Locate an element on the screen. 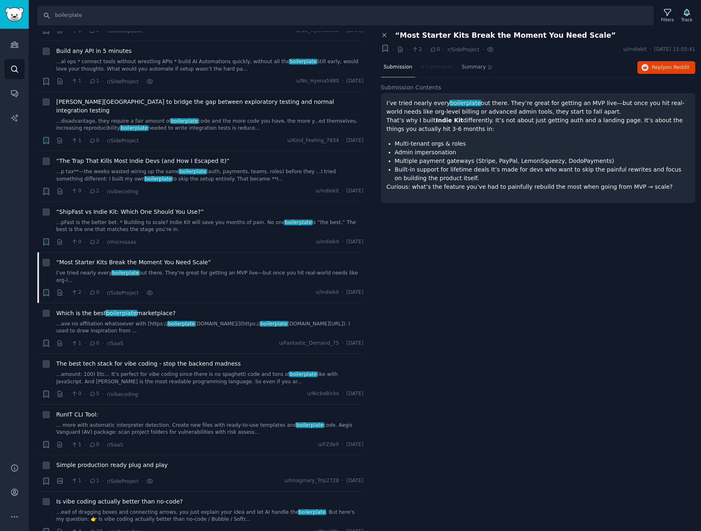 Image resolution: width=701 pixels, height=531 pixels. a: ... more with automatic interpreter detection. Create new files with ready-to-use templates andbo... is located at coordinates (210, 429).